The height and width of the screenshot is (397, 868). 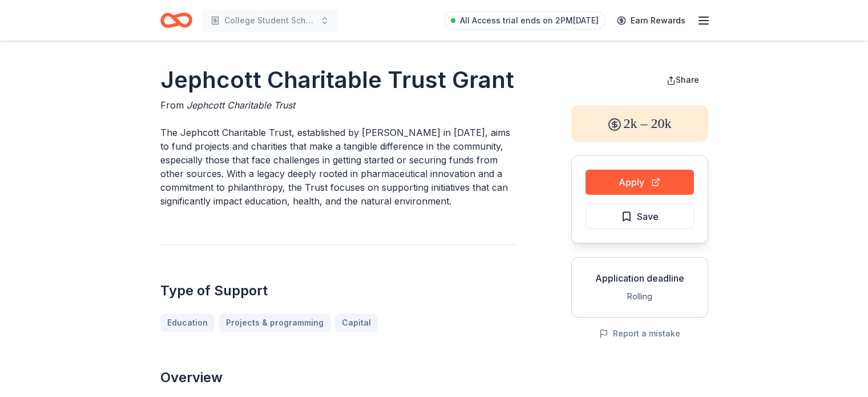 What do you see at coordinates (274, 323) in the screenshot?
I see `a: Projects & programming` at bounding box center [274, 323].